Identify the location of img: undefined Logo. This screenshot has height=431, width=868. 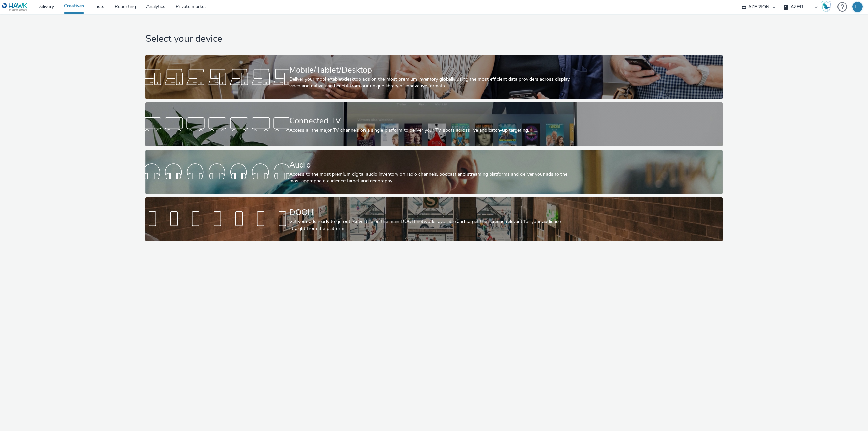
(14, 7).